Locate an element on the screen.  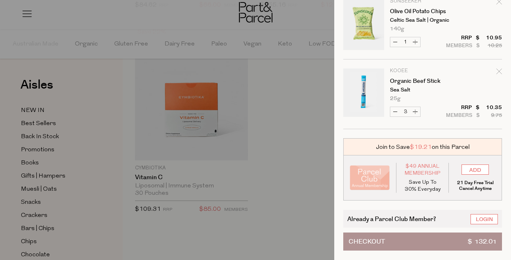
p: 21 Day Free Trial Cancel Anytime is located at coordinates (475, 185).